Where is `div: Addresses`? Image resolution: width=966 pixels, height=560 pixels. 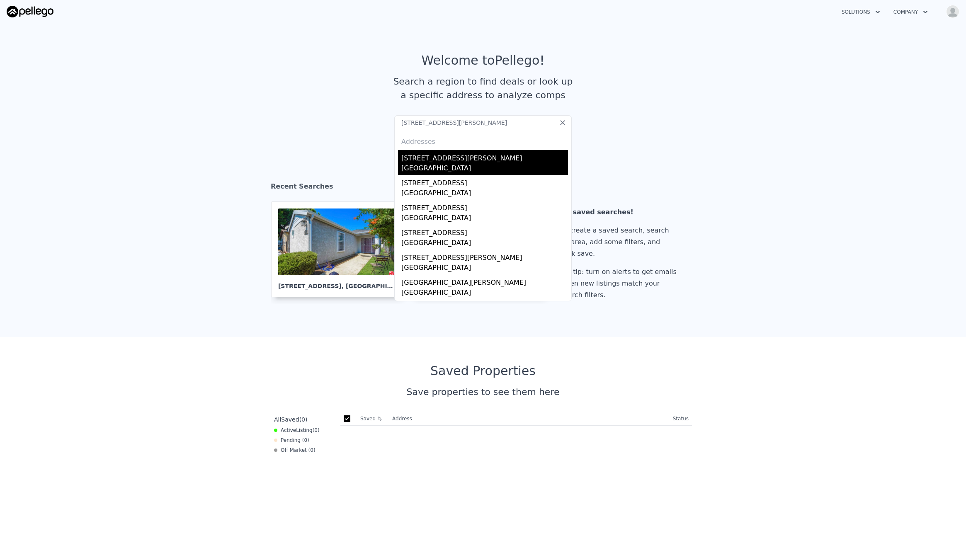
div: Addresses is located at coordinates (483, 140).